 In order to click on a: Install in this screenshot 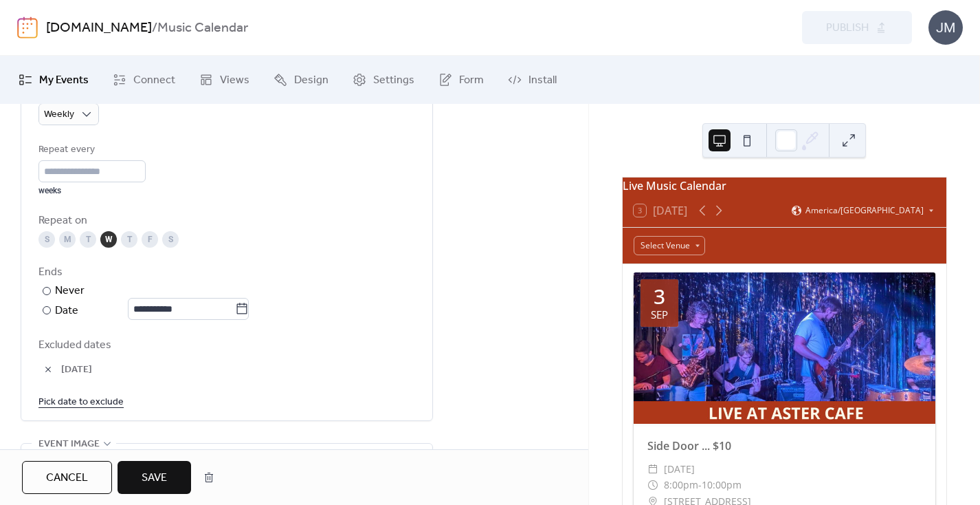, I will do `click(532, 80)`.